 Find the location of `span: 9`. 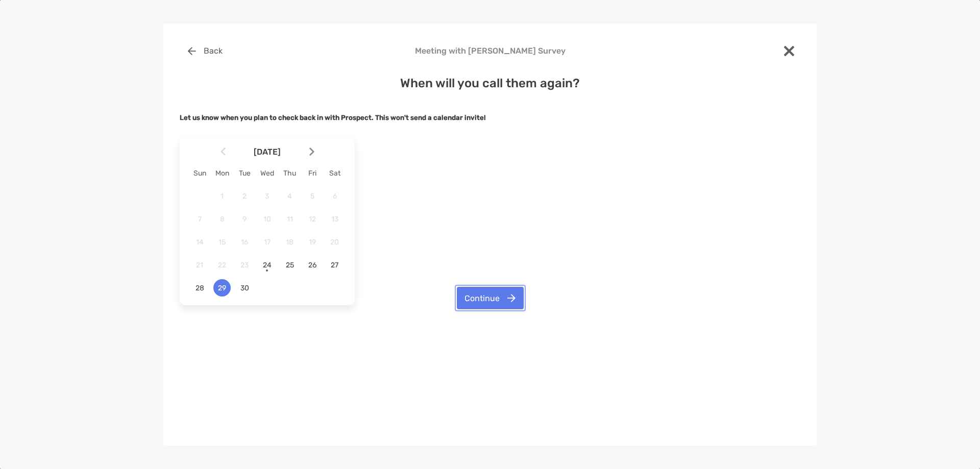

span: 9 is located at coordinates (244, 219).